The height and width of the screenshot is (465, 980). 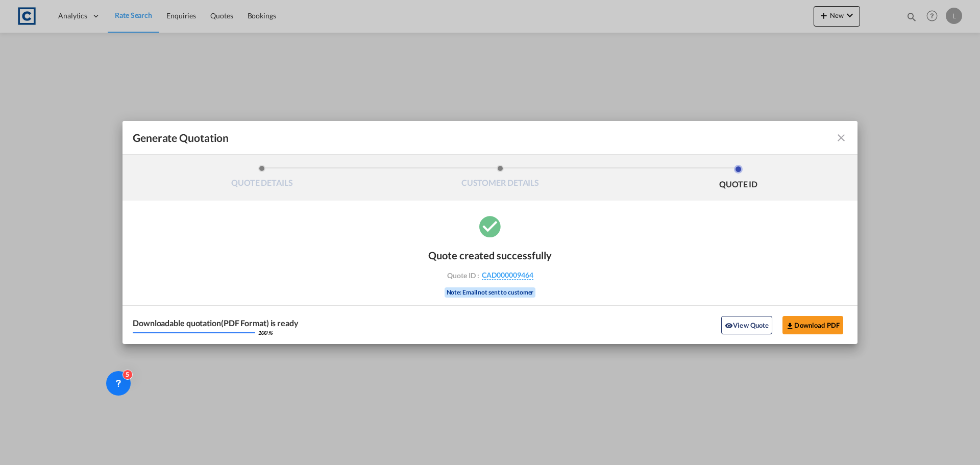 What do you see at coordinates (181, 138) in the screenshot?
I see `span: Generate Quotation` at bounding box center [181, 138].